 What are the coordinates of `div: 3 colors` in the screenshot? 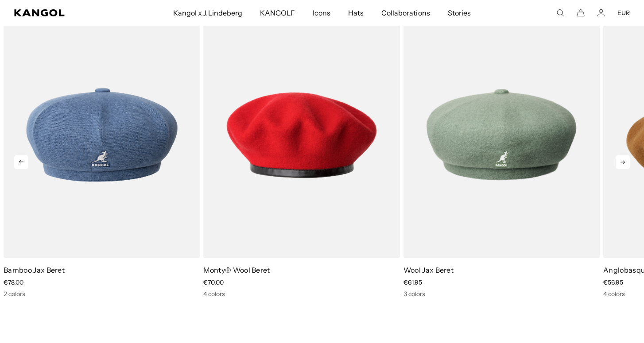 It's located at (502, 294).